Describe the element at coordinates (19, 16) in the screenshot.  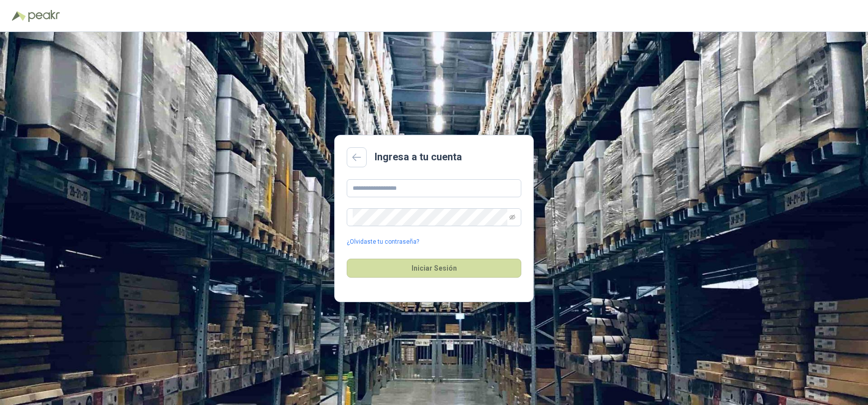
I see `img: Logo` at that location.